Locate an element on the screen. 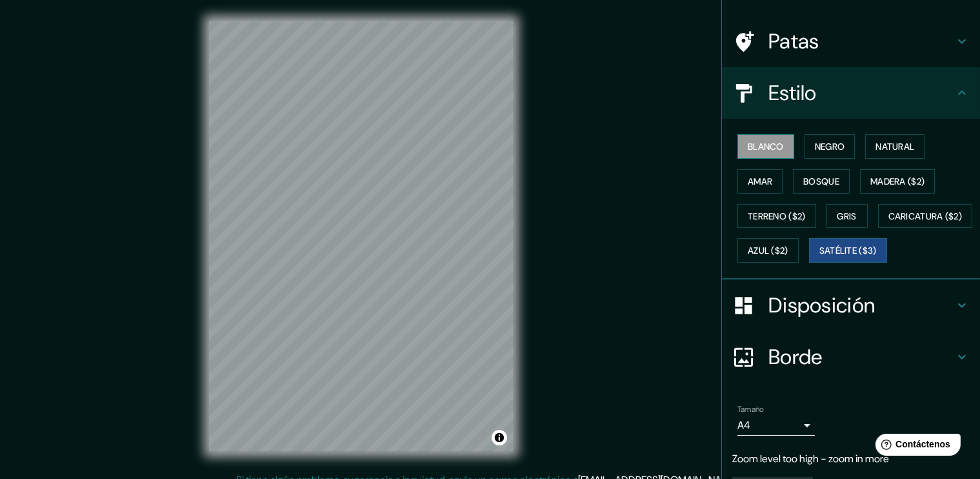 This screenshot has height=479, width=980. button: Azul ($2) is located at coordinates (767, 251).